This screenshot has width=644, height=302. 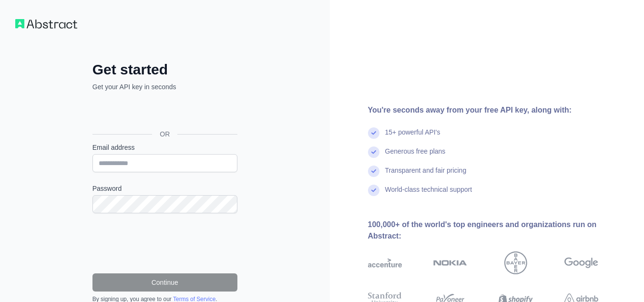 What do you see at coordinates (165, 148) in the screenshot?
I see `label: Email address` at bounding box center [165, 148].